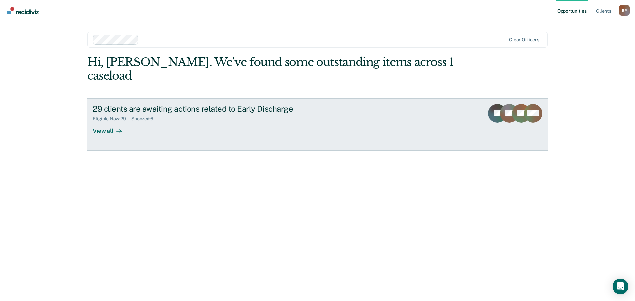 This screenshot has height=301, width=635. What do you see at coordinates (624, 10) in the screenshot?
I see `button: Profile dropdown button` at bounding box center [624, 10].